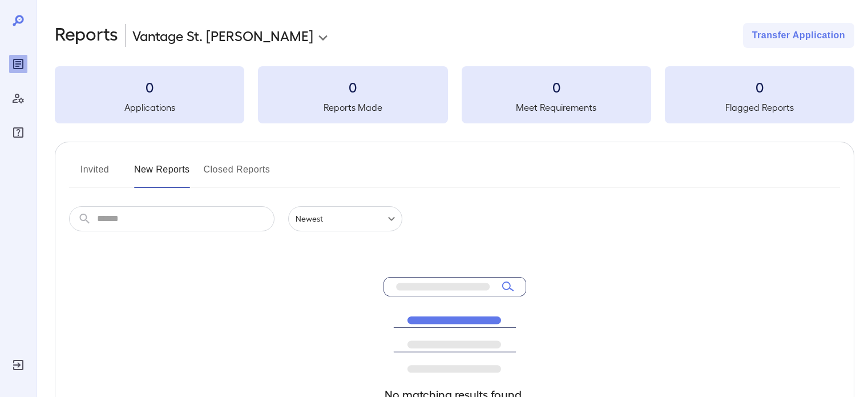 This screenshot has height=397, width=868. What do you see at coordinates (18, 98) in the screenshot?
I see `div: Manage Users` at bounding box center [18, 98].